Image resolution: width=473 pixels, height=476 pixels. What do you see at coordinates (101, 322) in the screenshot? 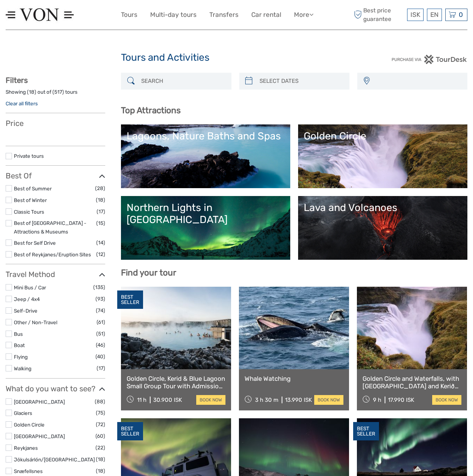
I see `span: (61)` at bounding box center [101, 322].